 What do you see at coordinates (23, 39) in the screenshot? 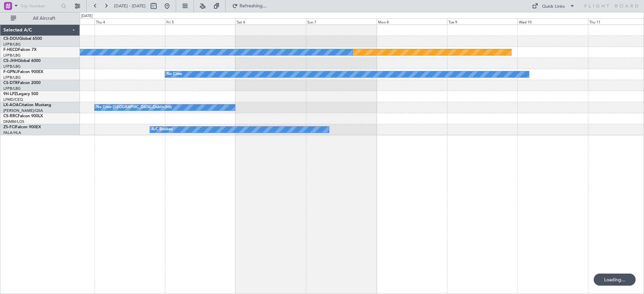
I see `a: CS-DOUGlobal 6500` at bounding box center [23, 39].